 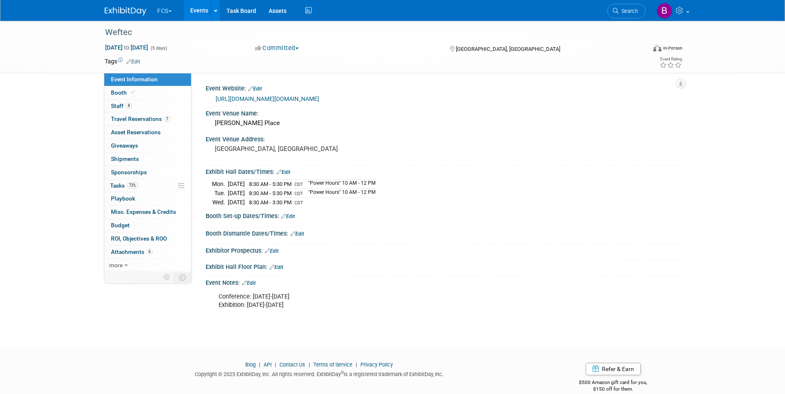 I want to click on div: $150 off for them., so click(x=613, y=389).